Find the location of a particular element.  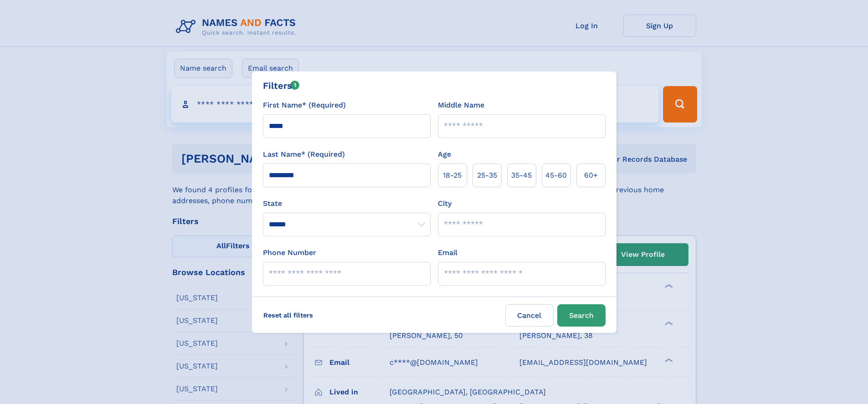

label: Email is located at coordinates (448, 253).